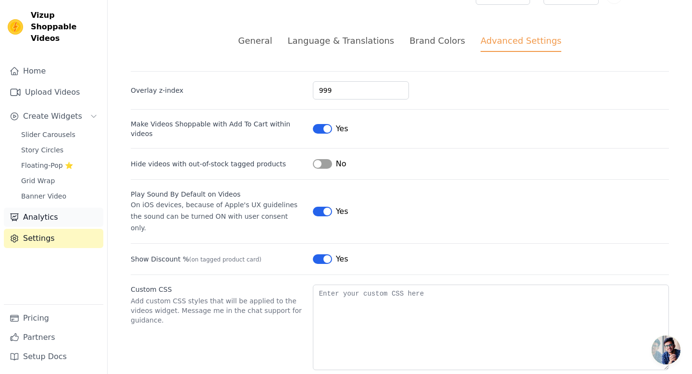 The image size is (692, 374). Describe the element at coordinates (218, 311) in the screenshot. I see `p: Add custom CSS styles that will be applied to the videos widget. Message me in the chat support f...` at that location.